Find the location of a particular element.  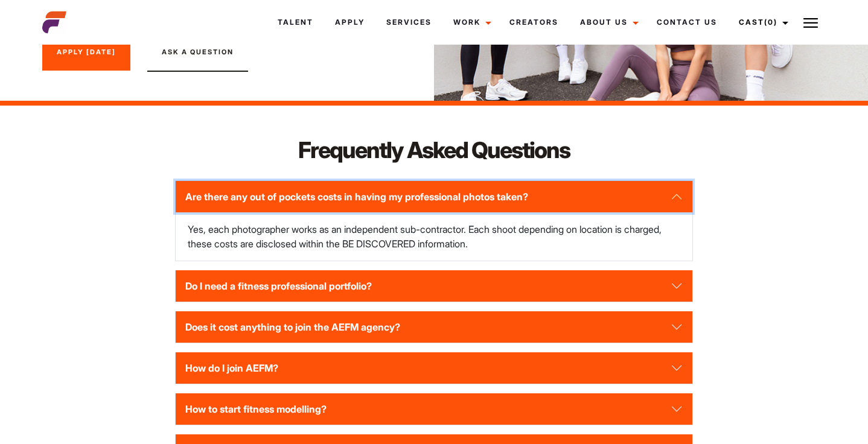

a: Services is located at coordinates (409, 22).